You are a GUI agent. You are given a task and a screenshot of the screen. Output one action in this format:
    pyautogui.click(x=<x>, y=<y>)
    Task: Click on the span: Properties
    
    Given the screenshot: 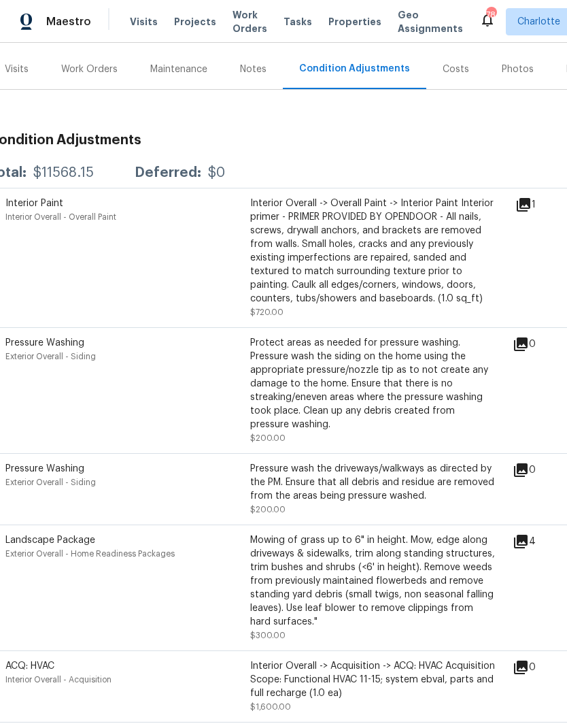 What is the action you would take?
    pyautogui.click(x=355, y=22)
    